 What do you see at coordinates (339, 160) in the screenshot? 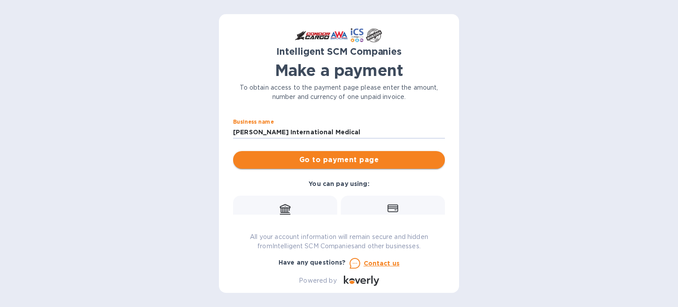
I see `span: Go to payment page` at bounding box center [339, 160].